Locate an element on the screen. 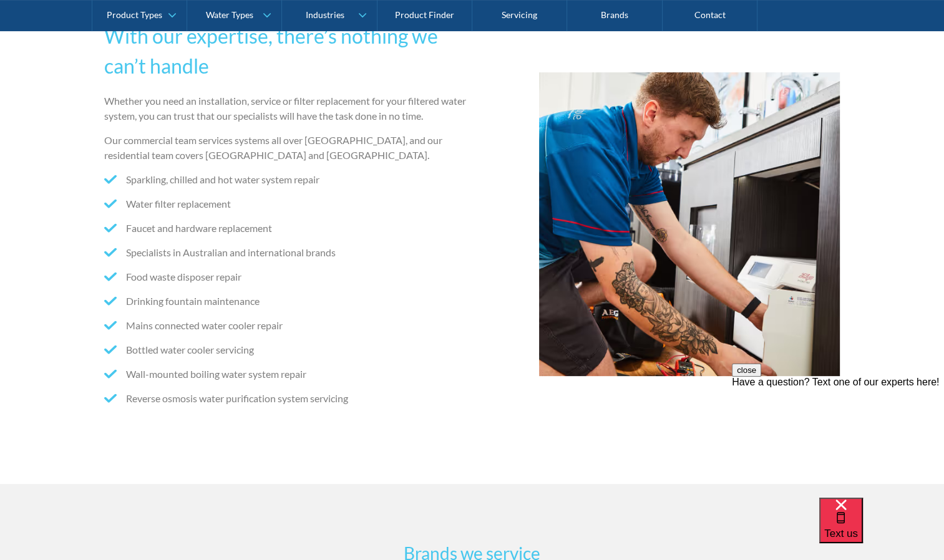 This screenshot has width=944, height=560. span: Text us is located at coordinates (22, 35).